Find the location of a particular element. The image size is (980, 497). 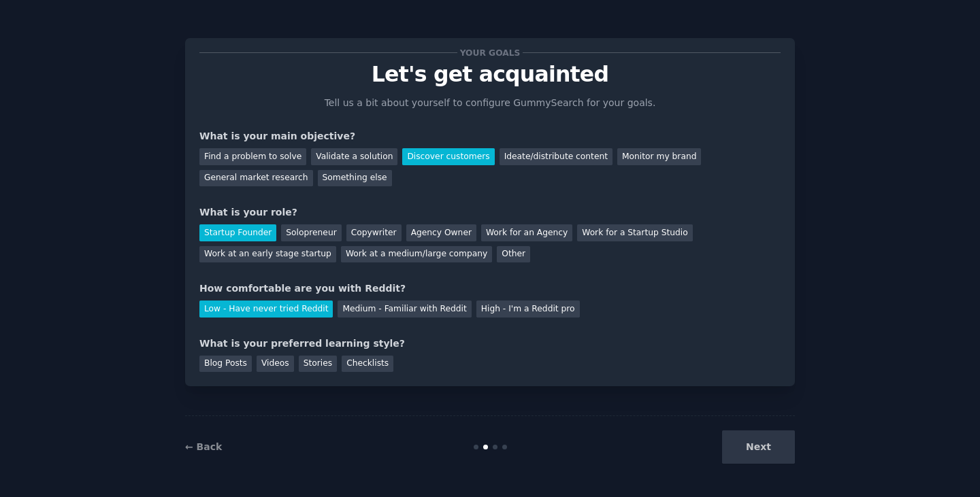

div: General market research is located at coordinates (256, 178).